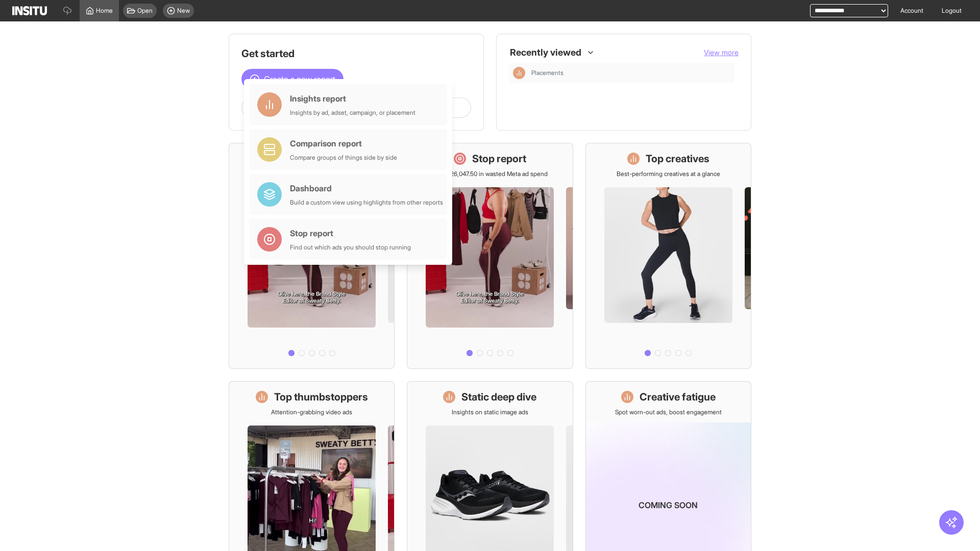 The image size is (980, 551). Describe the element at coordinates (366, 202) in the screenshot. I see `div: Build a custom view using highlights from other reports` at that location.